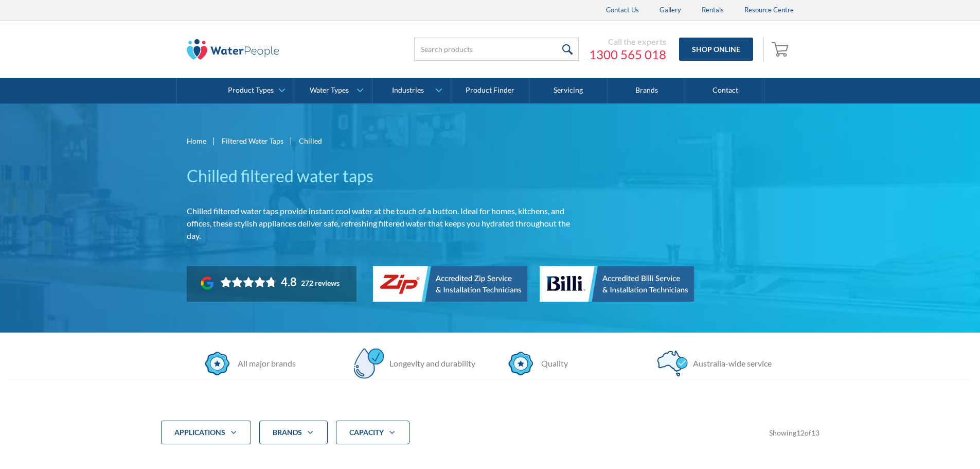  Describe the element at coordinates (233, 49) in the screenshot. I see `img: The Water People` at that location.